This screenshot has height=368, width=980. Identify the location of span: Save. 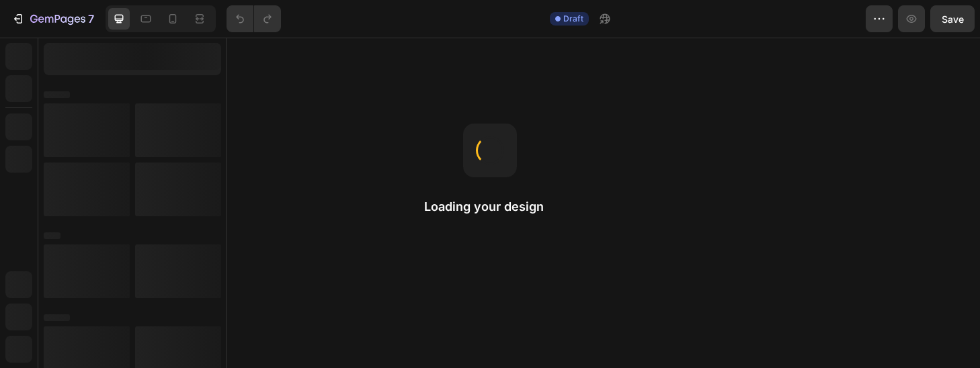
(952, 19).